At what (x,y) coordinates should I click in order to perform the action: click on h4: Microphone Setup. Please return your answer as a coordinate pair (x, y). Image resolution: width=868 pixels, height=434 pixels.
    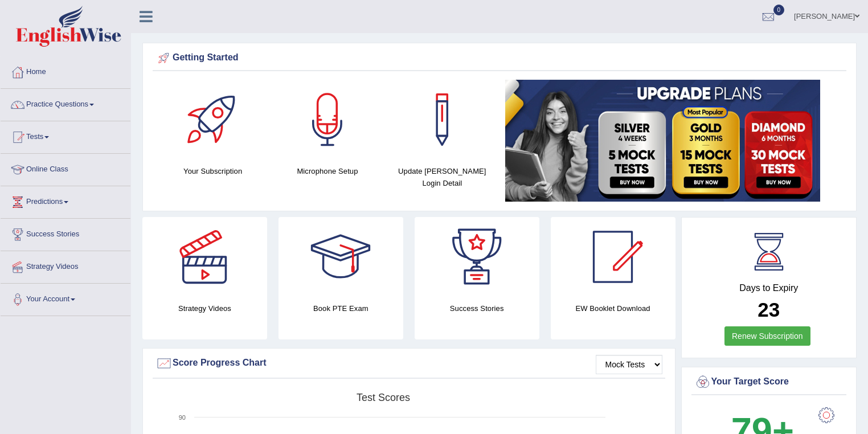
    Looking at the image, I should click on (327, 171).